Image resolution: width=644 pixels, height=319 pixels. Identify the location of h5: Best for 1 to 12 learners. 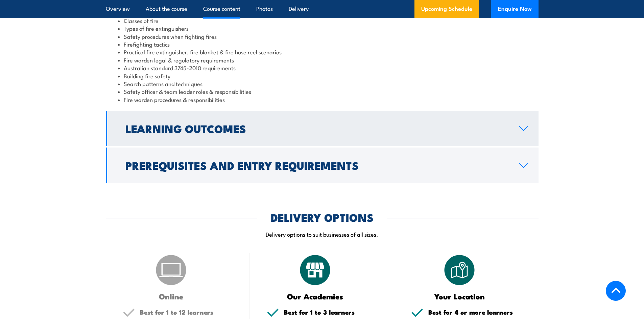
(187, 312).